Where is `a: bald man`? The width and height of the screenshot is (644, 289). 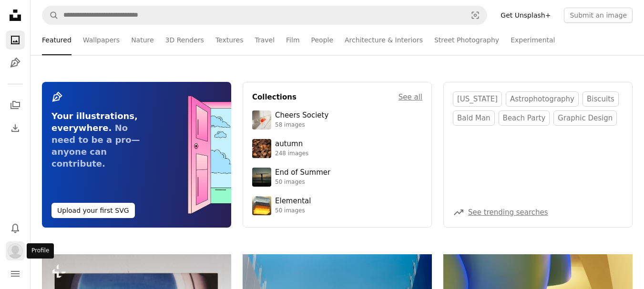 a: bald man is located at coordinates (474, 118).